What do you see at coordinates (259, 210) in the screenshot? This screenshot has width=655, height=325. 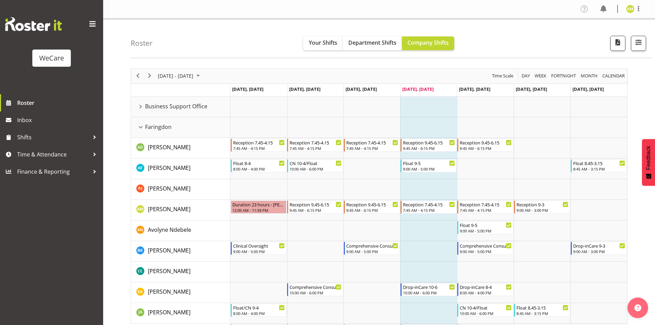 I see `div: 12:00 AM - 11:59 PM` at bounding box center [259, 210].